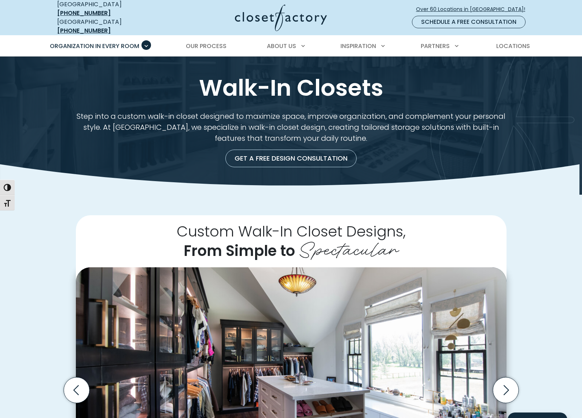 The image size is (582, 418). What do you see at coordinates (358, 46) in the screenshot?
I see `span: Inspiration` at bounding box center [358, 46].